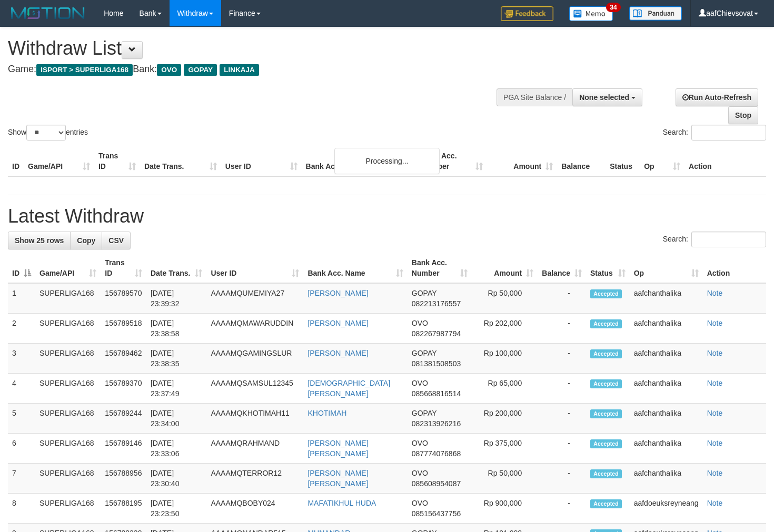 The width and height of the screenshot is (774, 532). I want to click on td: 7, so click(21, 479).